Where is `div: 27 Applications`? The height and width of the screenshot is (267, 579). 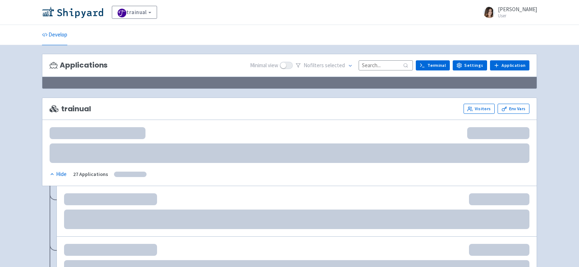 div: 27 Applications is located at coordinates (90, 174).